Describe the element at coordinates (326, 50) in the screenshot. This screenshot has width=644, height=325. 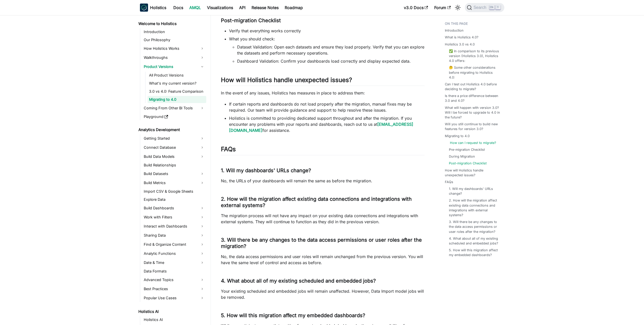
I see `li: What you should check:` at that location.